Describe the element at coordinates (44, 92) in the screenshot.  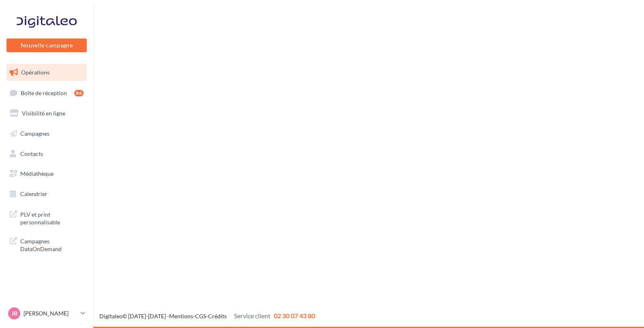
I see `span: Boîte de réception` at that location.